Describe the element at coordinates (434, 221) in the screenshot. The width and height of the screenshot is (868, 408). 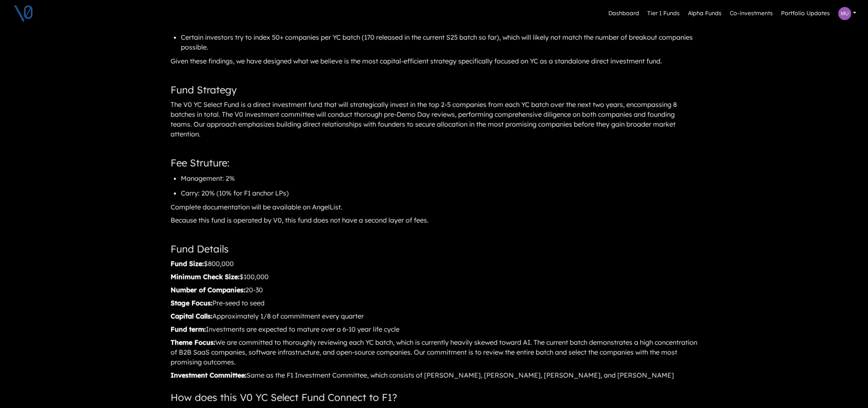
I see `div: Because this fund is operated by V0, this fund does not have a second layer of fees.` at that location.